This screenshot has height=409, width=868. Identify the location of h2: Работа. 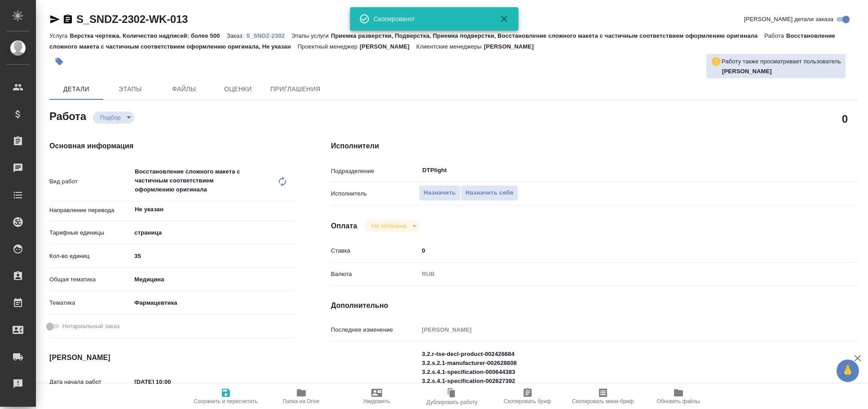
(68, 115).